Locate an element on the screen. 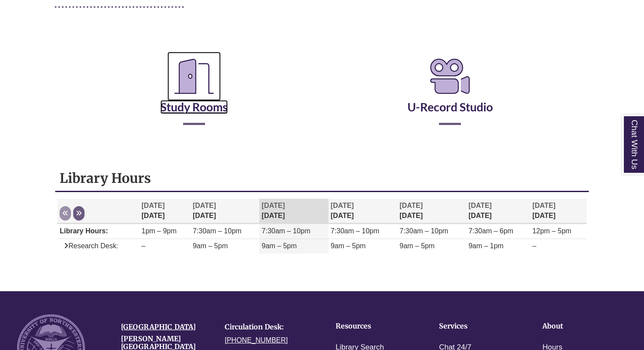 Image resolution: width=644 pixels, height=350 pixels. h4: Services is located at coordinates (477, 327).